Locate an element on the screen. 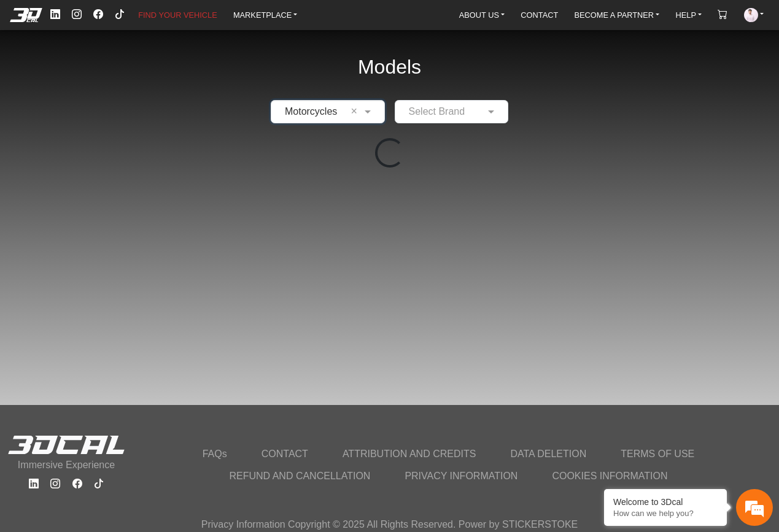  p: Privacy Information Copyright © 2025 All Rights Reserved. Power by STICKERSTOKE is located at coordinates (390, 525).